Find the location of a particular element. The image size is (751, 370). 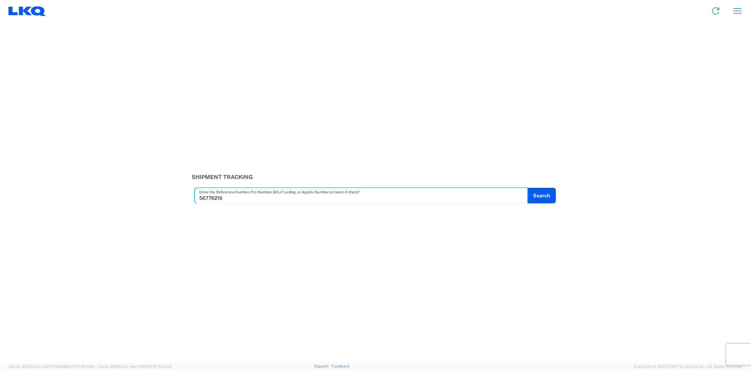

button: Search is located at coordinates (541, 195).